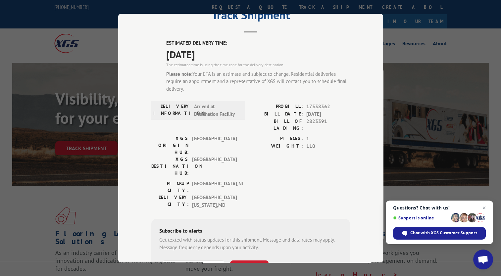 The width and height of the screenshot is (501, 276). I want to click on h2: Track Shipment, so click(251, 17).